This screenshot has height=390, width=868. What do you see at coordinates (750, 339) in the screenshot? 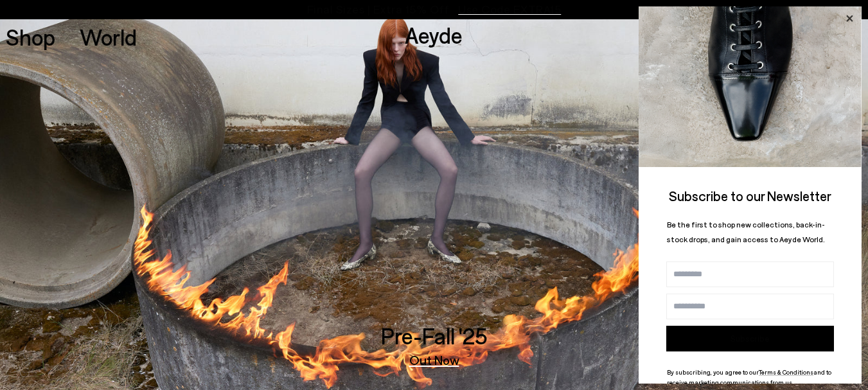
I see `button: Subscribe` at bounding box center [750, 339].